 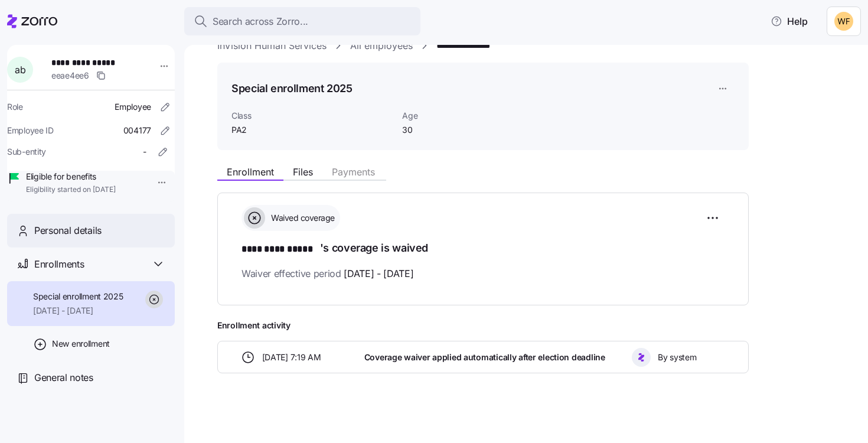 What do you see at coordinates (461, 130) in the screenshot?
I see `span: 30` at bounding box center [461, 130].